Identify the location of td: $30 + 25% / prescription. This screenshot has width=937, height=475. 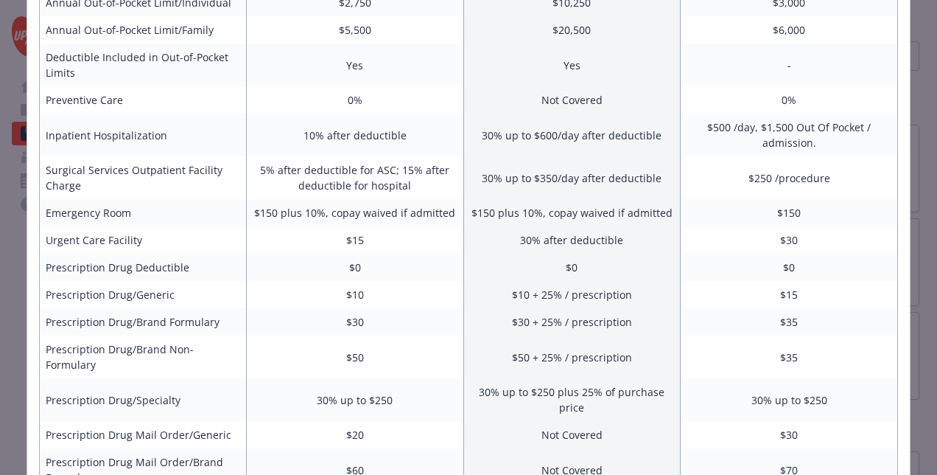
(572, 321).